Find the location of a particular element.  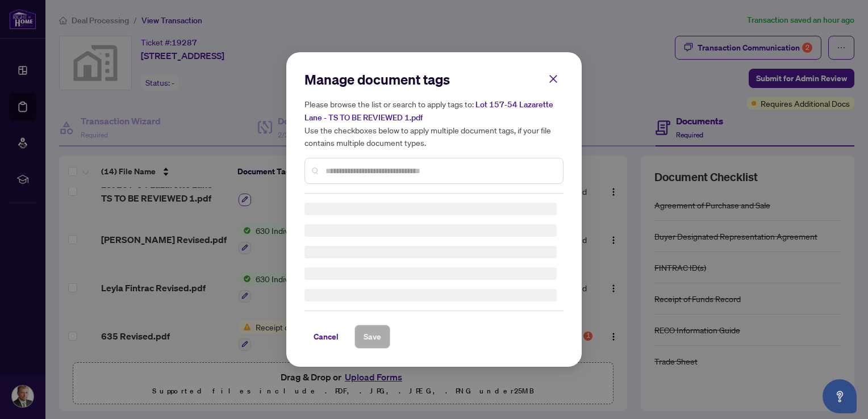

span: close is located at coordinates (554, 79).